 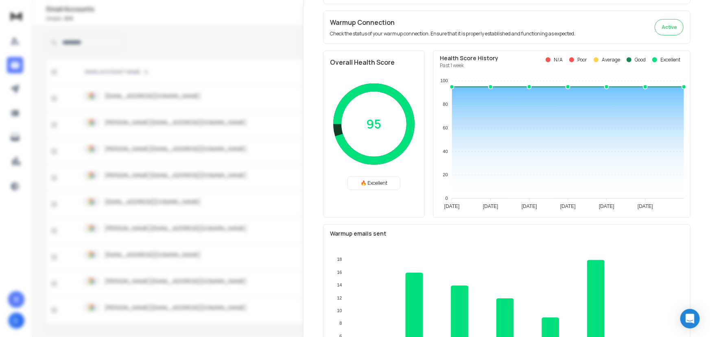 I want to click on p: Health Score History, so click(x=469, y=58).